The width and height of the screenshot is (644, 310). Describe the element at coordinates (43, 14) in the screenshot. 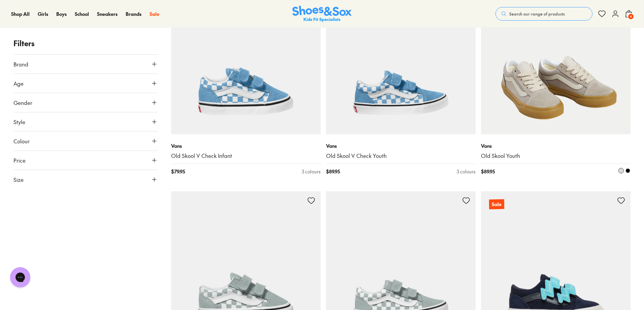

I see `span: Girls` at that location.